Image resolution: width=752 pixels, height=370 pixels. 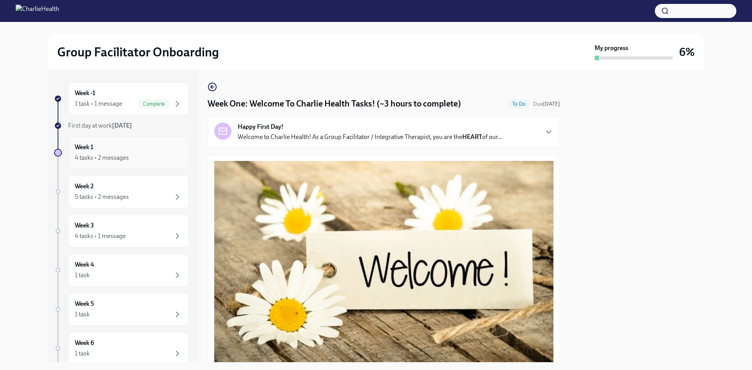 I want to click on img: CharlieHealth, so click(x=37, y=11).